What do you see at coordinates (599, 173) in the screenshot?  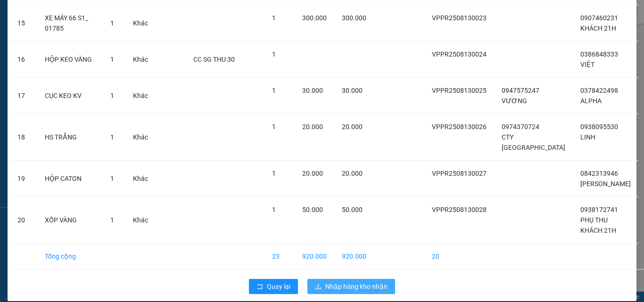 I see `span: 0842313946` at bounding box center [599, 173].